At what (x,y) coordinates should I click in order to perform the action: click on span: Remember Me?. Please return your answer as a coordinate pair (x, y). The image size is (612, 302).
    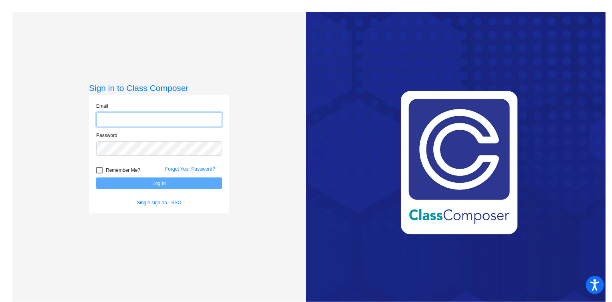
    Looking at the image, I should click on (123, 170).